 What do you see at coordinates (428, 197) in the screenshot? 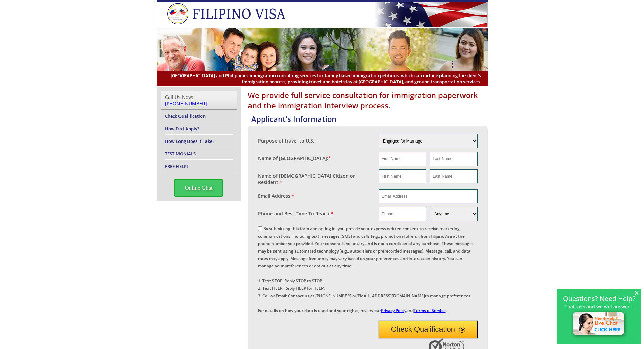
I see `input: Email Address` at bounding box center [428, 197].